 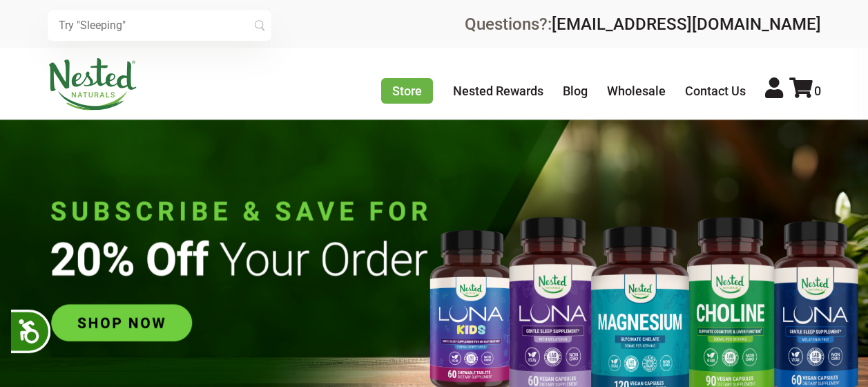 What do you see at coordinates (715, 90) in the screenshot?
I see `a: Contact Us` at bounding box center [715, 90].